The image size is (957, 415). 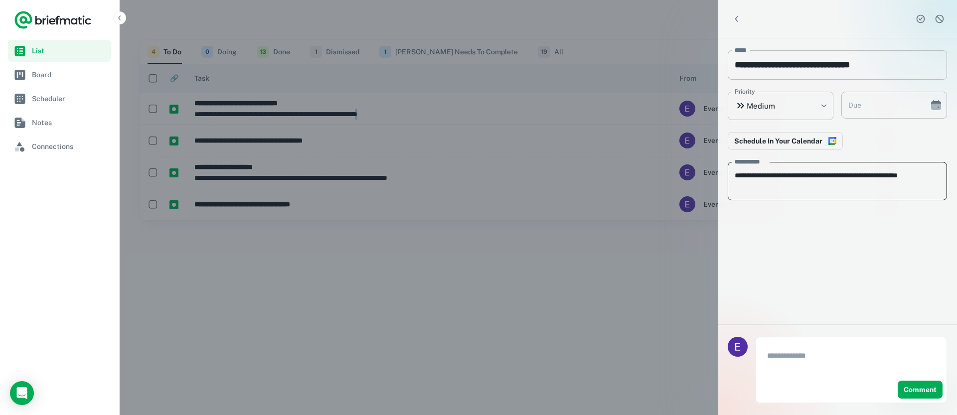 I want to click on div: scrollable content, so click(x=837, y=181).